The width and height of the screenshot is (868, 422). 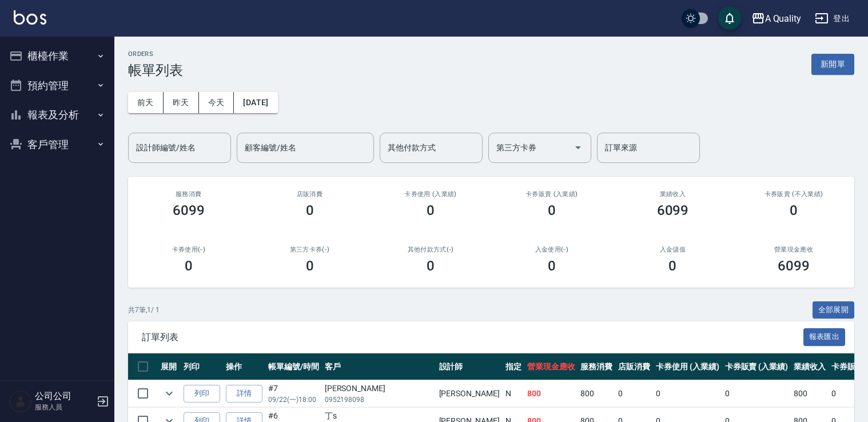 I want to click on button: 客戶管理, so click(x=57, y=145).